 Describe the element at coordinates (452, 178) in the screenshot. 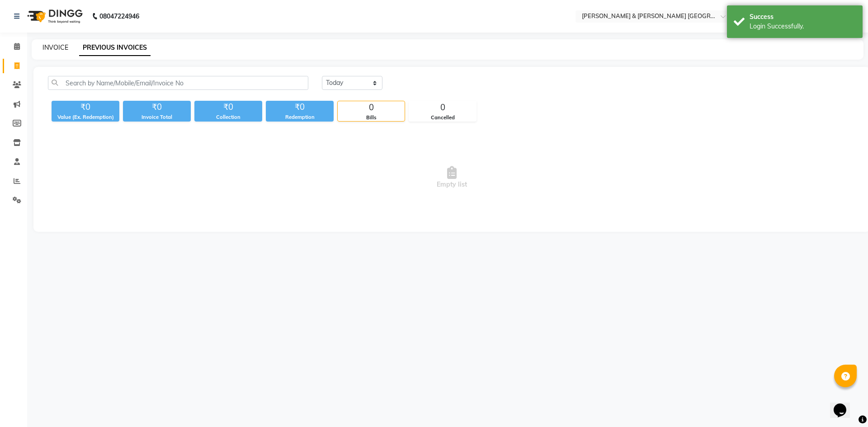

I see `span: Empty list` at that location.